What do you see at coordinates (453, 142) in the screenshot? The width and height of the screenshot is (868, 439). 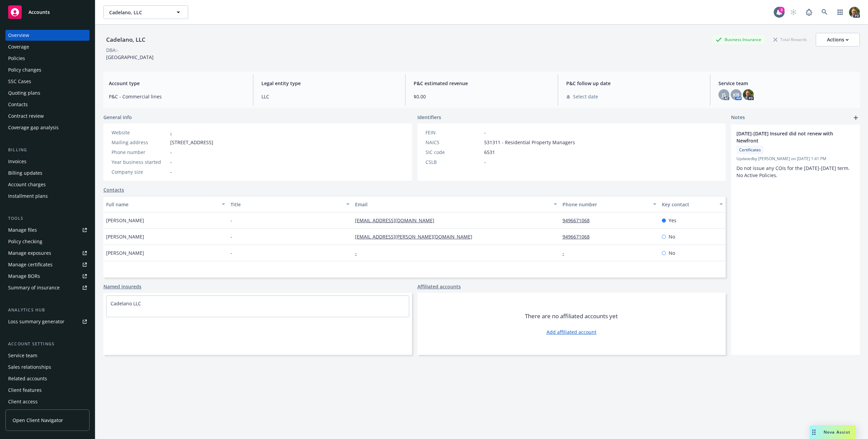 I see `div: NAICS` at bounding box center [453, 142].